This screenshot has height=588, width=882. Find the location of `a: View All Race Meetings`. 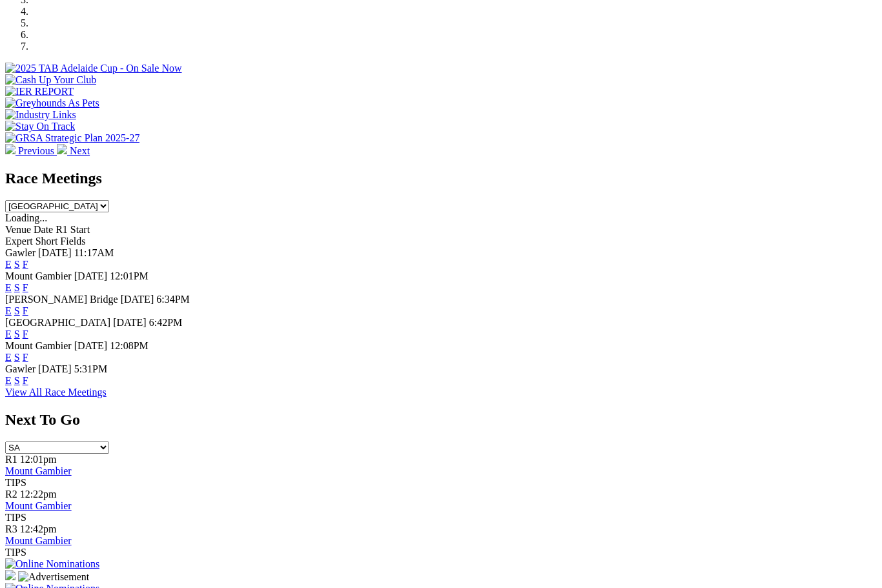

a: View All Race Meetings is located at coordinates (56, 392).